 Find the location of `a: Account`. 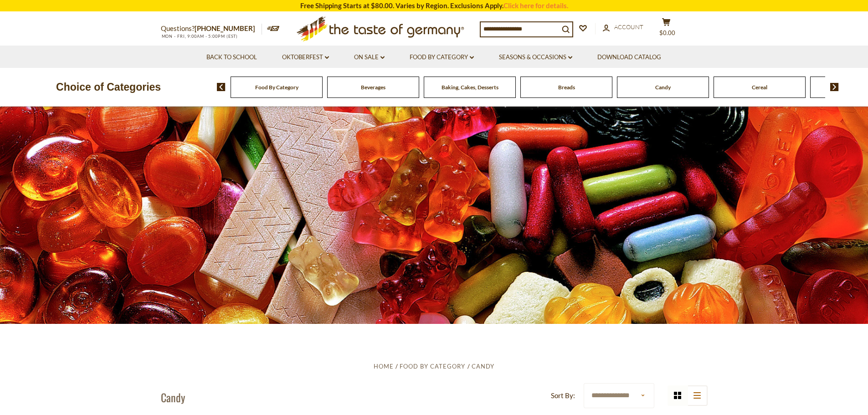

a: Account is located at coordinates (623, 27).